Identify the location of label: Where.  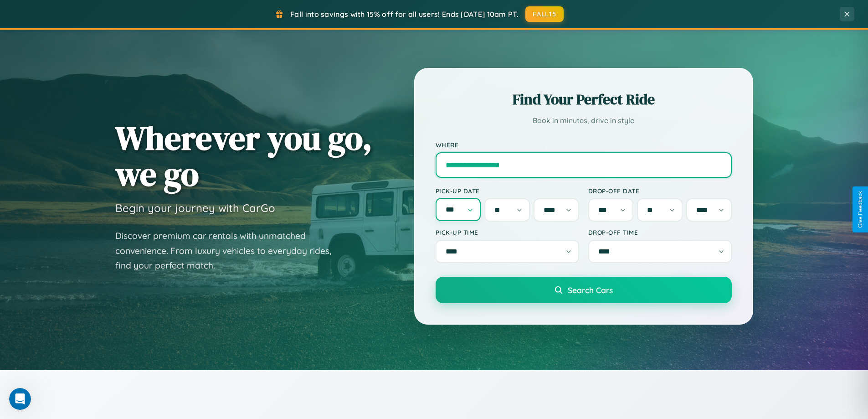
(584, 144).